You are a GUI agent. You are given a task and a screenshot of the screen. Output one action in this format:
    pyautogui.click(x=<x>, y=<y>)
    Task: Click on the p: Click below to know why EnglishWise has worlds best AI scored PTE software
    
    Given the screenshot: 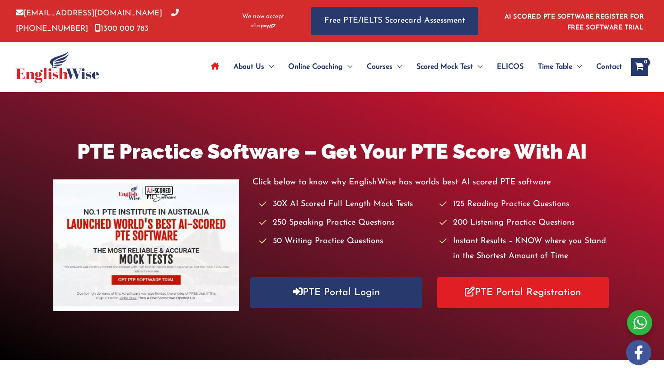 What is the action you would take?
    pyautogui.click(x=431, y=182)
    